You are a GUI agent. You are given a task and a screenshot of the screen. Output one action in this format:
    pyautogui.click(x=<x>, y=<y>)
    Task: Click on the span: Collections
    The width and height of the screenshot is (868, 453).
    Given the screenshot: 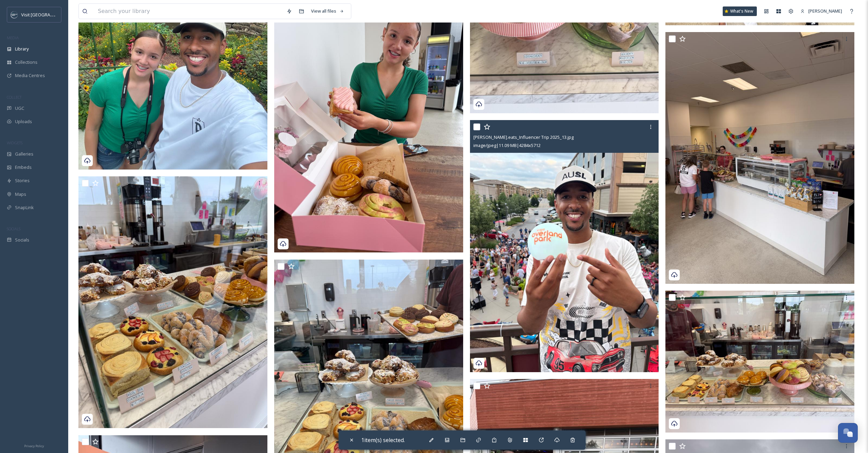 What is the action you would take?
    pyautogui.click(x=26, y=62)
    